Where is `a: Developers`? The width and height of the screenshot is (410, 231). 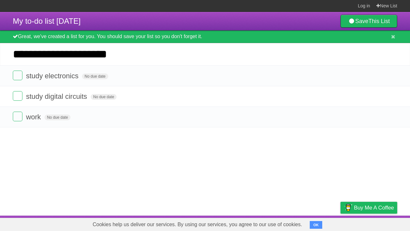
a: Developers is located at coordinates (290, 223).